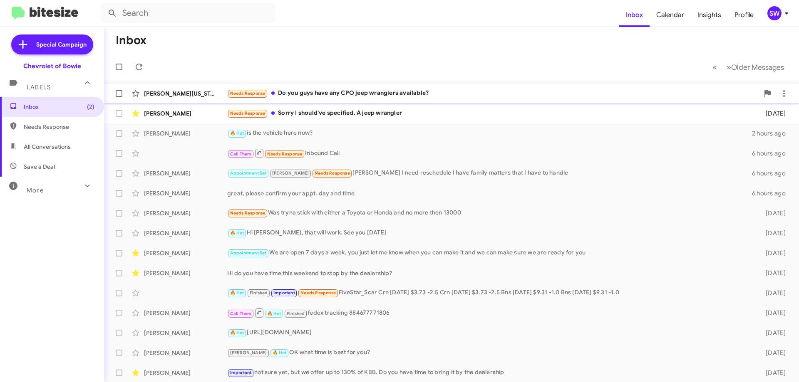 The height and width of the screenshot is (382, 799). Describe the element at coordinates (709, 15) in the screenshot. I see `span: Insights` at that location.